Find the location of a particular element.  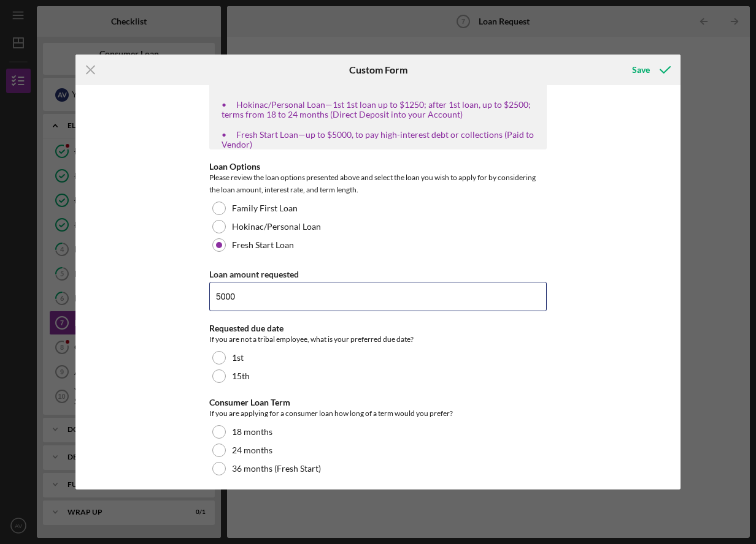

h6: Custom Form is located at coordinates (378, 70).